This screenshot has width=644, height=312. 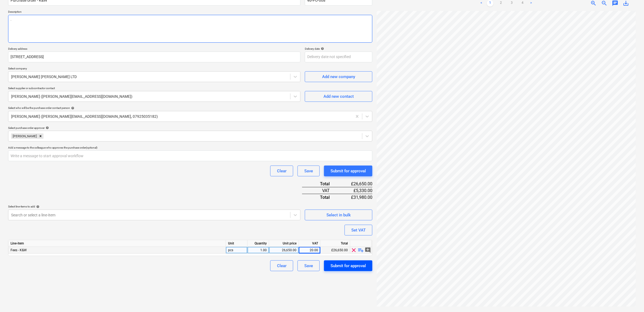 What do you see at coordinates (190, 128) in the screenshot?
I see `div: Select purchase order approver` at bounding box center [190, 128].